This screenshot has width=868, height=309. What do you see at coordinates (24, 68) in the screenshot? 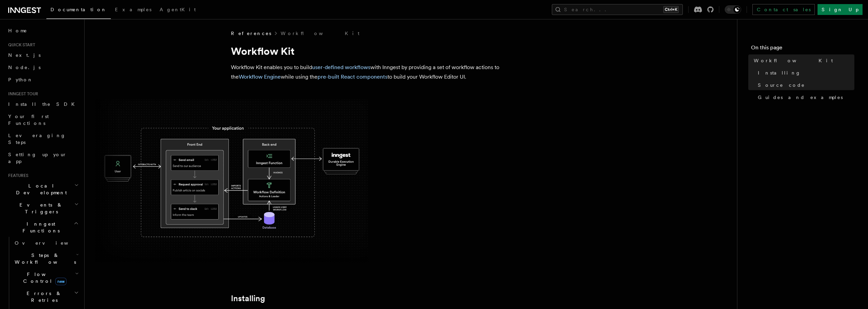
I see `span: Node.js` at bounding box center [24, 68].